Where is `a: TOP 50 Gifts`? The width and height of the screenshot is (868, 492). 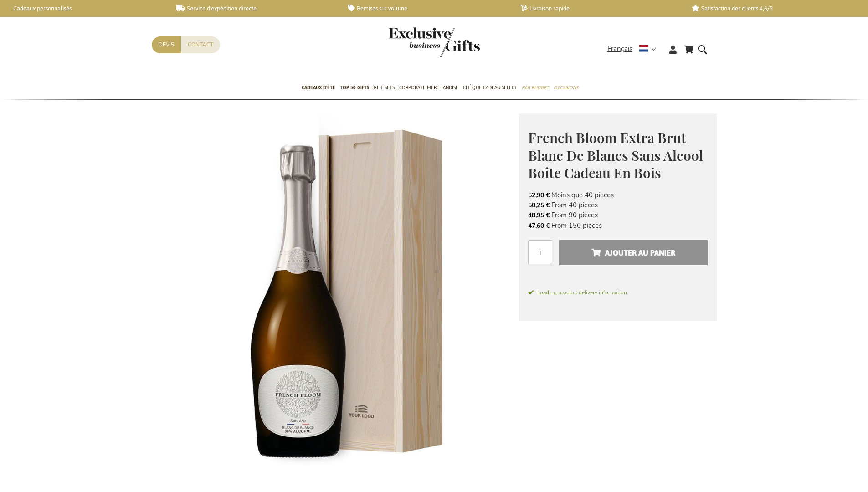
a: TOP 50 Gifts is located at coordinates (354, 88).